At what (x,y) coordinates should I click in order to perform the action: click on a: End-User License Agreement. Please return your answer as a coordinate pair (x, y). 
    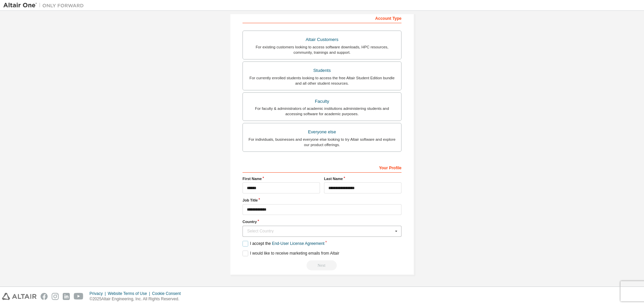
    Looking at the image, I should click on (298, 244).